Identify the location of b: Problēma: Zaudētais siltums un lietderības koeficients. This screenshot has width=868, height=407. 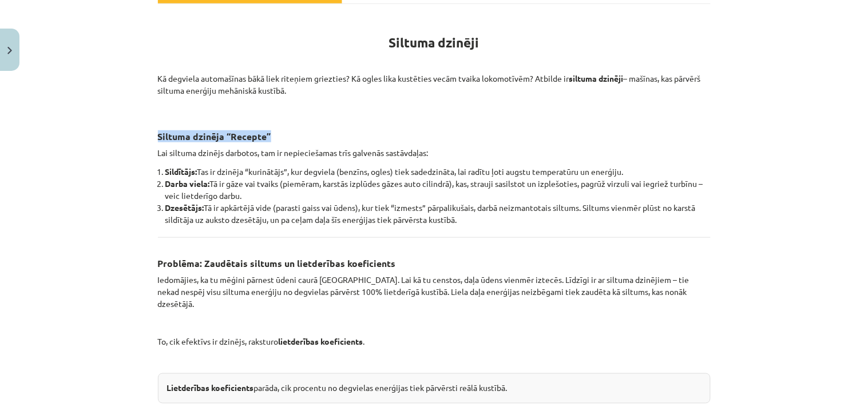
(277, 263).